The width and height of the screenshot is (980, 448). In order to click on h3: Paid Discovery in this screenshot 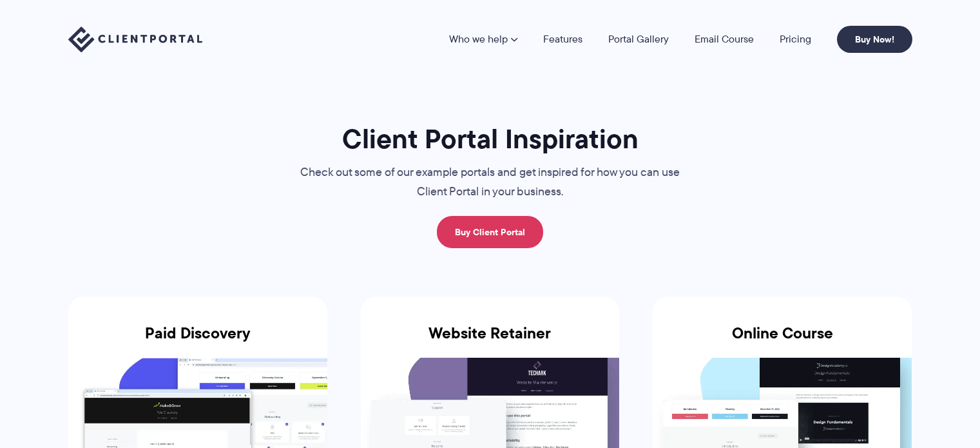, I will do `click(198, 341)`.